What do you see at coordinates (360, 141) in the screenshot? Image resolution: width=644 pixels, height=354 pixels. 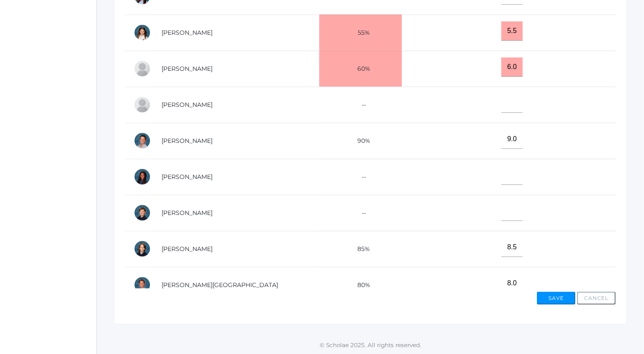 I see `td: 90%` at bounding box center [360, 141].